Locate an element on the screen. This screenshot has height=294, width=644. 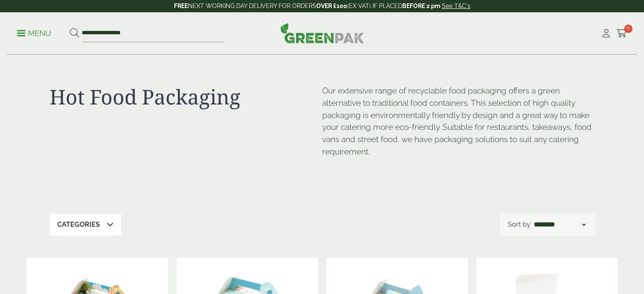
a: Menu is located at coordinates (34, 32).